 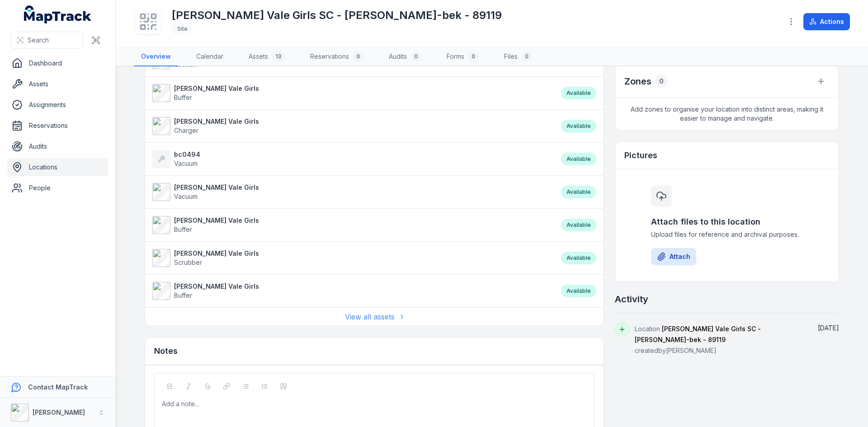 I want to click on span: Scrubber, so click(x=188, y=262).